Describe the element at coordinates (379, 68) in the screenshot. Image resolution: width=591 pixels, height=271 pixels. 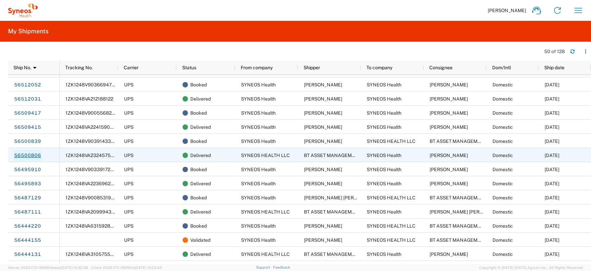
I see `span: To company` at that location.